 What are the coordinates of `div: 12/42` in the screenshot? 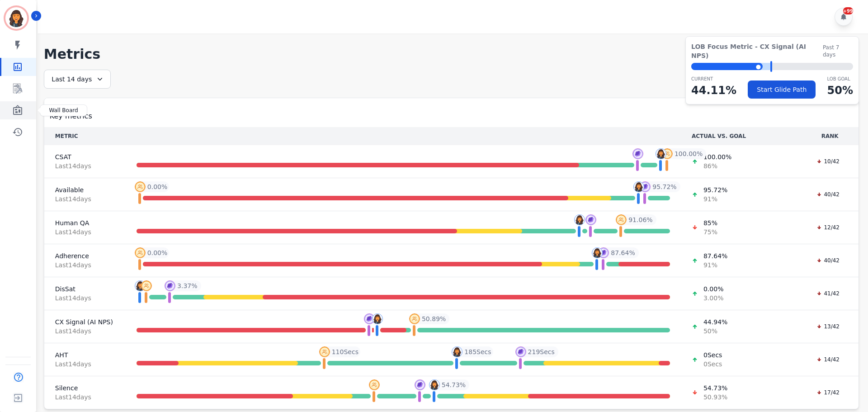 It's located at (827, 227).